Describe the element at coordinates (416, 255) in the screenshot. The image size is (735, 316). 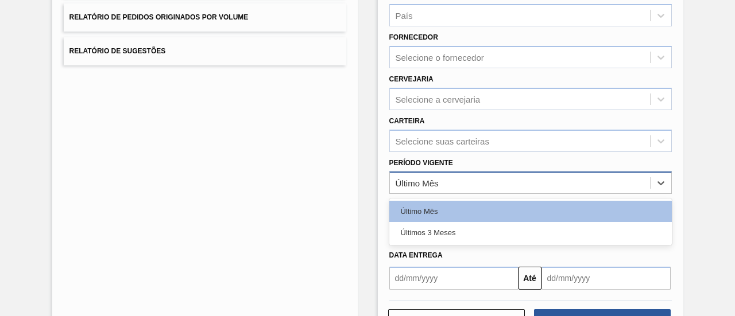
I see `span: Data entrega` at that location.